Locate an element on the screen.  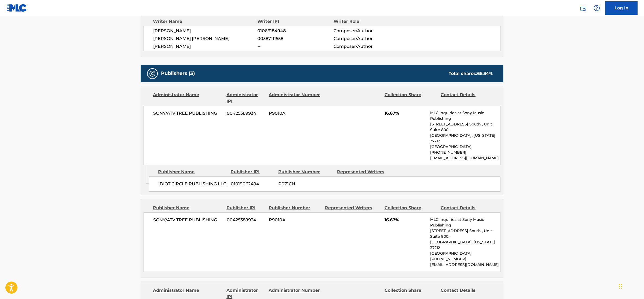
span: 00387111558 is located at coordinates (296, 39).